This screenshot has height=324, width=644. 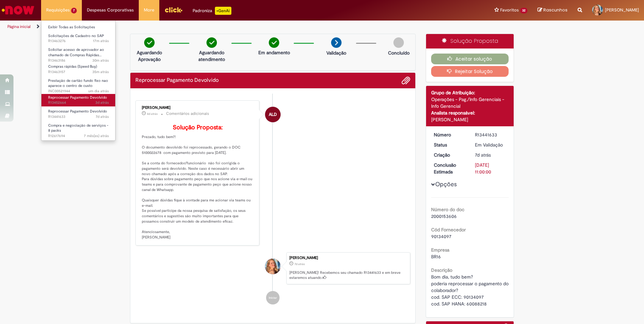 What do you see at coordinates (76, 52) in the screenshot?
I see `span: Solicitar acesso de aprovador ao chamado de Compras Rápidas…` at bounding box center [76, 52].